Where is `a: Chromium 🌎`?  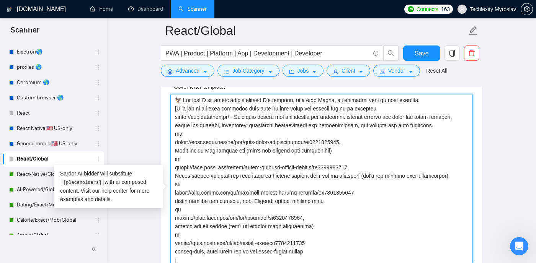 a: Chromium 🌎 is located at coordinates (53, 83).